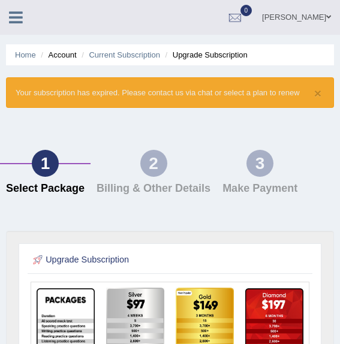  I want to click on a: Current Subscription, so click(124, 55).